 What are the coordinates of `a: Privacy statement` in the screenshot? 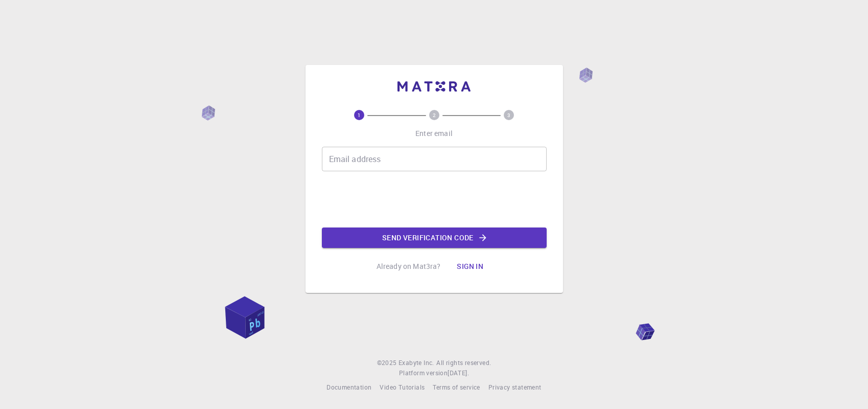 It's located at (515, 387).